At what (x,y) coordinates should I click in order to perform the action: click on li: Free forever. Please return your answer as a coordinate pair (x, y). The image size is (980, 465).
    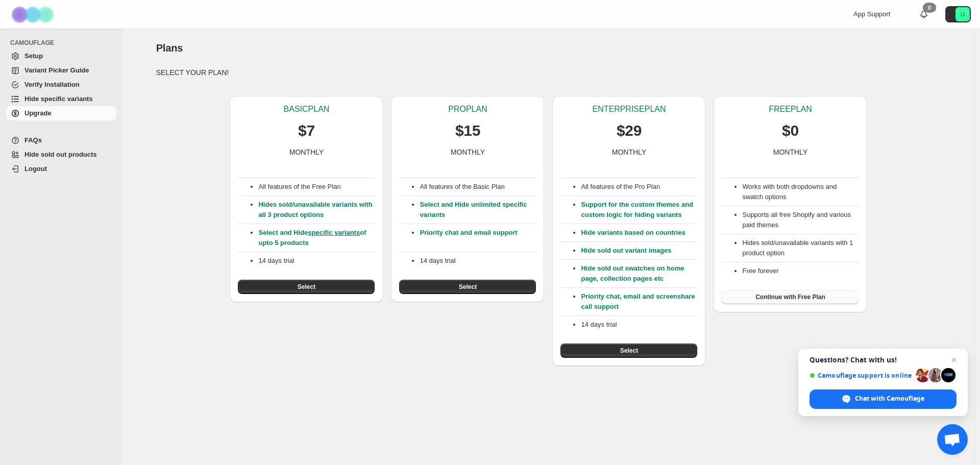
    Looking at the image, I should click on (800, 271).